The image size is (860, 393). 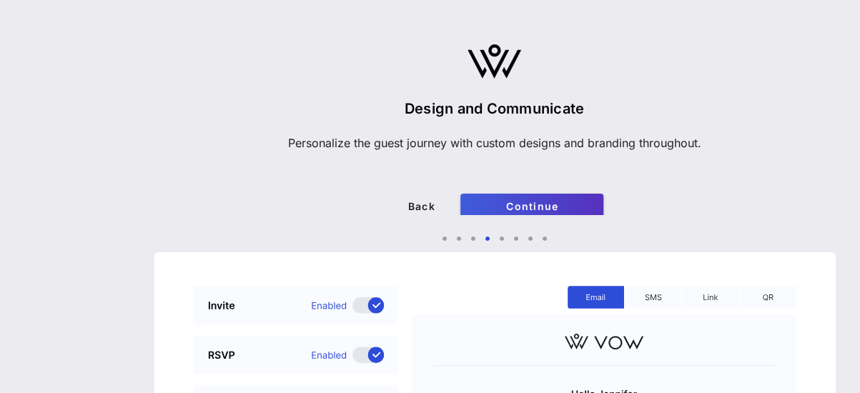 What do you see at coordinates (421, 207) in the screenshot?
I see `button: Back` at bounding box center [421, 207].